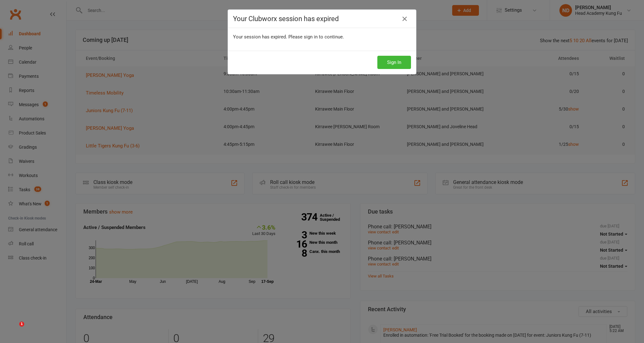 The width and height of the screenshot is (644, 343). I want to click on h4: Your Clubworx session has expired, so click(322, 18).